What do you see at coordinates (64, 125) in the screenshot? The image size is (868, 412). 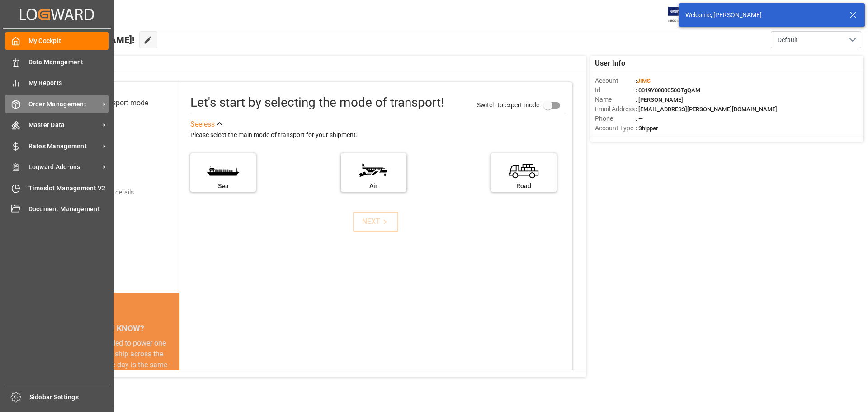 I see `span: Master Data` at bounding box center [64, 125].